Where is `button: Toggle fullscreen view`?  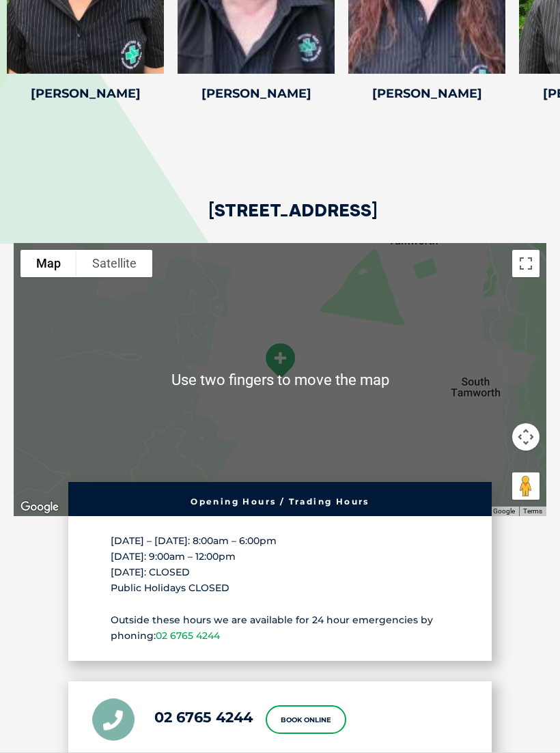
button: Toggle fullscreen view is located at coordinates (526, 265).